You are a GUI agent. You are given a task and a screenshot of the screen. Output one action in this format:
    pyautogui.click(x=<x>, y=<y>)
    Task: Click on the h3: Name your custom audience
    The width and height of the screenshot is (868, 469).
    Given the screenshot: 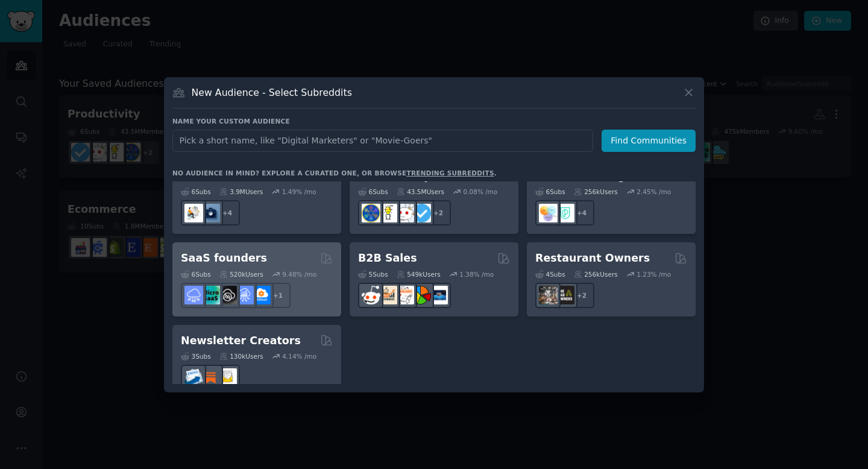 What is the action you would take?
    pyautogui.click(x=434, y=121)
    